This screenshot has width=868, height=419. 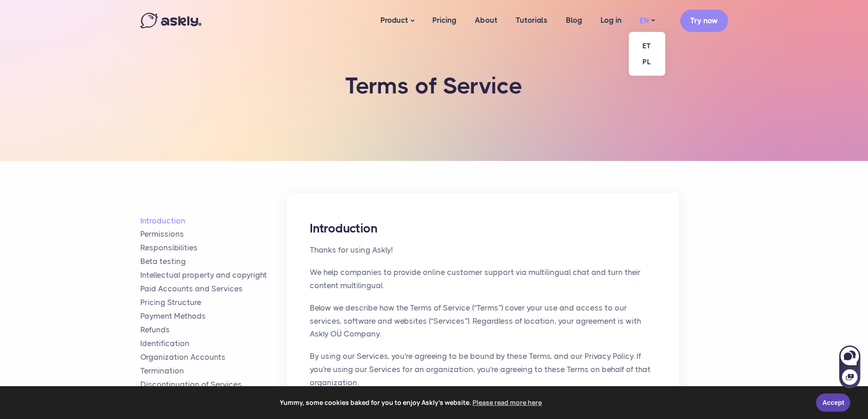 What do you see at coordinates (647, 45) in the screenshot?
I see `a: ET` at bounding box center [647, 45].